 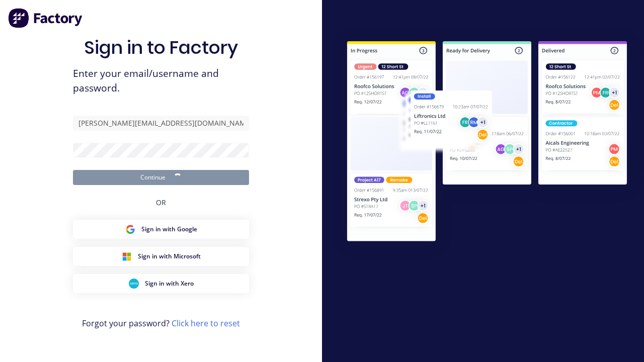 I want to click on button: Xero Sign inSign in with Xero, so click(x=161, y=284).